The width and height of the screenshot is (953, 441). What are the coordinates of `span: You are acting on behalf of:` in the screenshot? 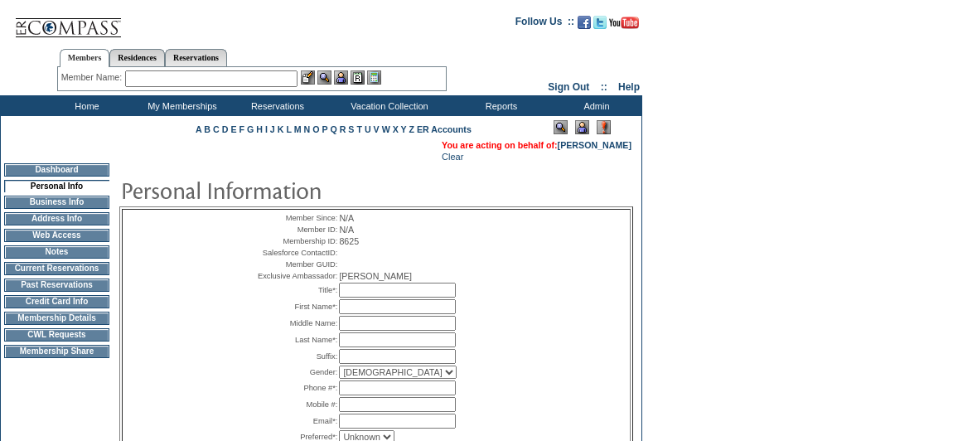 It's located at (536, 145).